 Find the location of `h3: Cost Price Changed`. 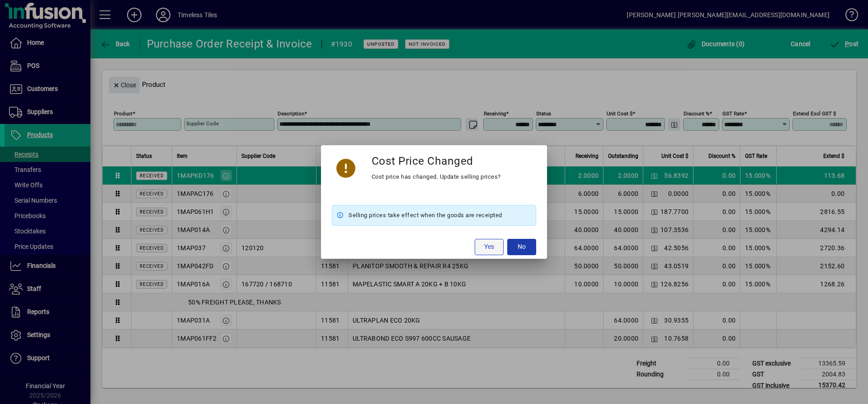

h3: Cost Price Changed is located at coordinates (422, 160).